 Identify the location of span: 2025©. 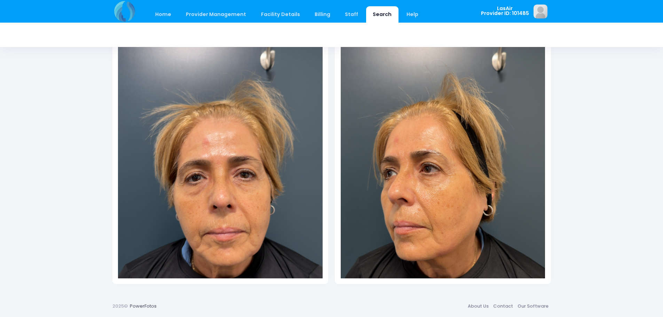
(120, 306).